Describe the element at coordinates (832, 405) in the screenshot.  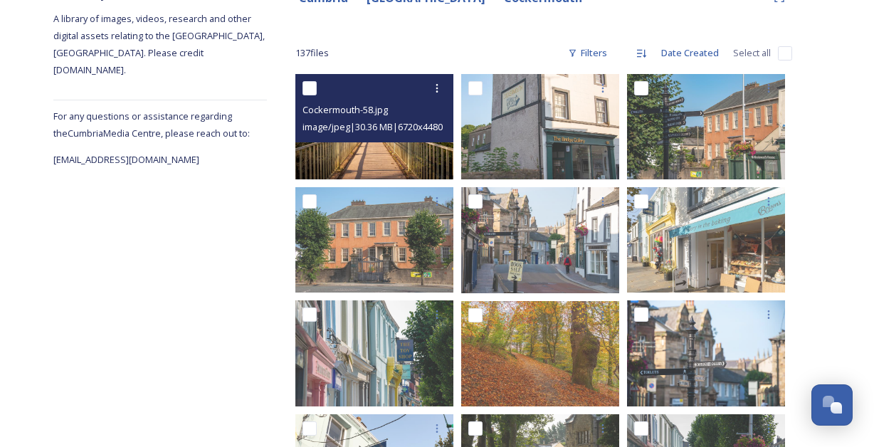
I see `button: Open Chat` at that location.